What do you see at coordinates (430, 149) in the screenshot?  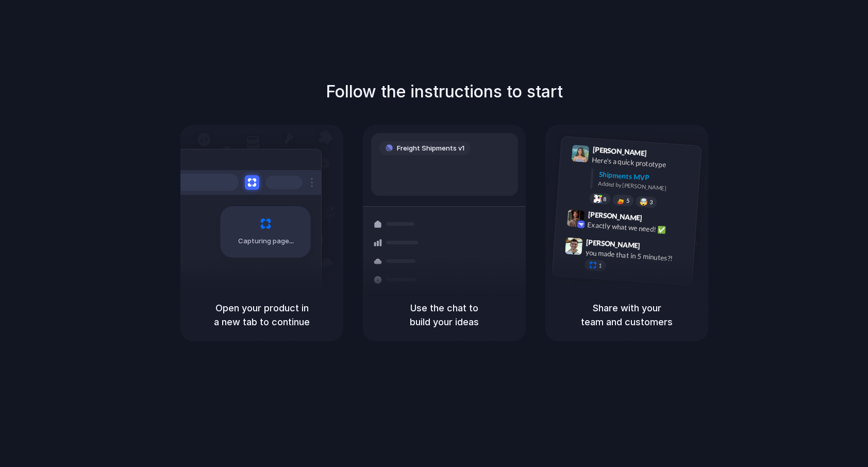 I see `span: Freight Shipments v1` at bounding box center [430, 149].